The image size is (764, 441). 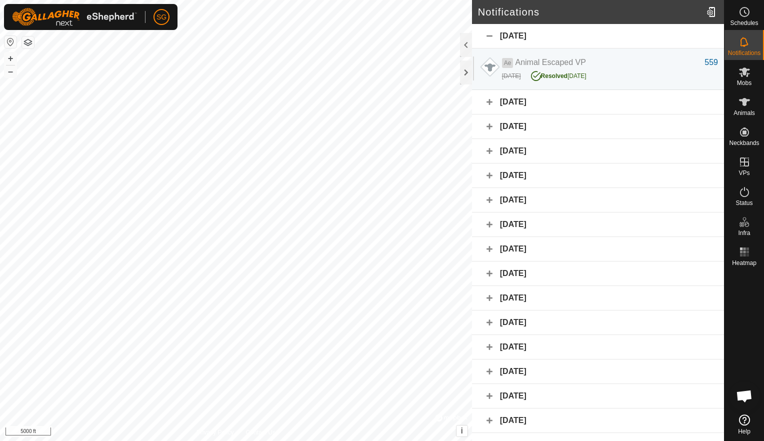 What do you see at coordinates (744, 143) in the screenshot?
I see `span: Neckbands` at bounding box center [744, 143].